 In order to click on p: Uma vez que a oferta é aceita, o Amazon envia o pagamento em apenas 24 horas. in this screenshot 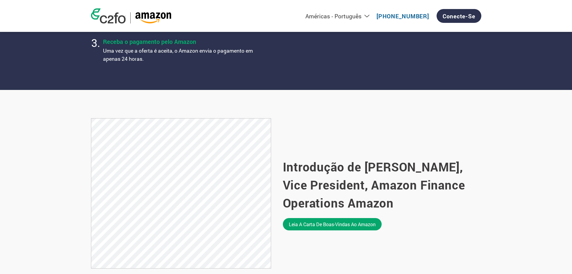, I will do `click(178, 55)`.